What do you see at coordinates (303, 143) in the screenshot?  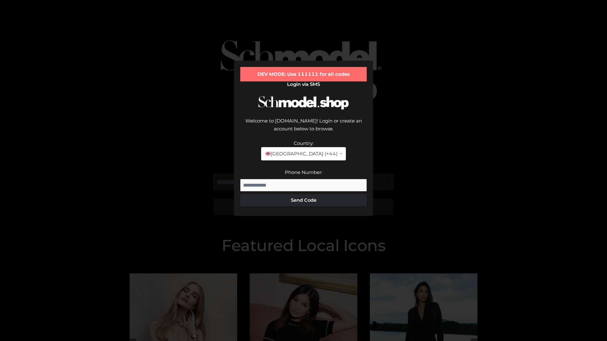 I see `label: Country:` at bounding box center [303, 143].